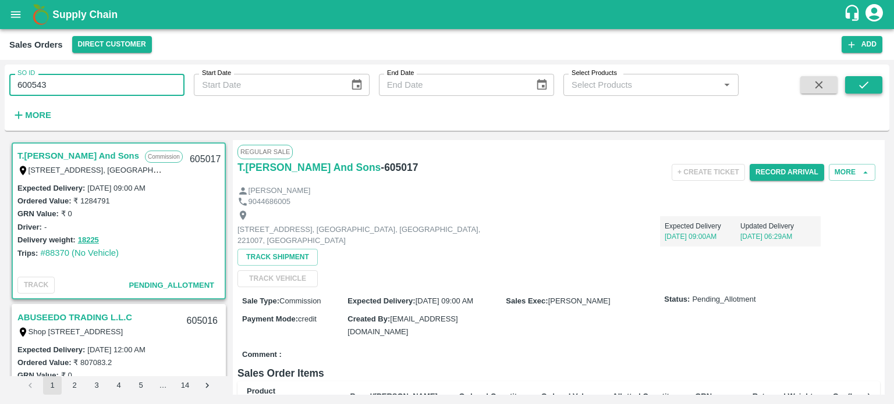  Describe the element at coordinates (26, 73) in the screenshot. I see `label: SO ID` at that location.